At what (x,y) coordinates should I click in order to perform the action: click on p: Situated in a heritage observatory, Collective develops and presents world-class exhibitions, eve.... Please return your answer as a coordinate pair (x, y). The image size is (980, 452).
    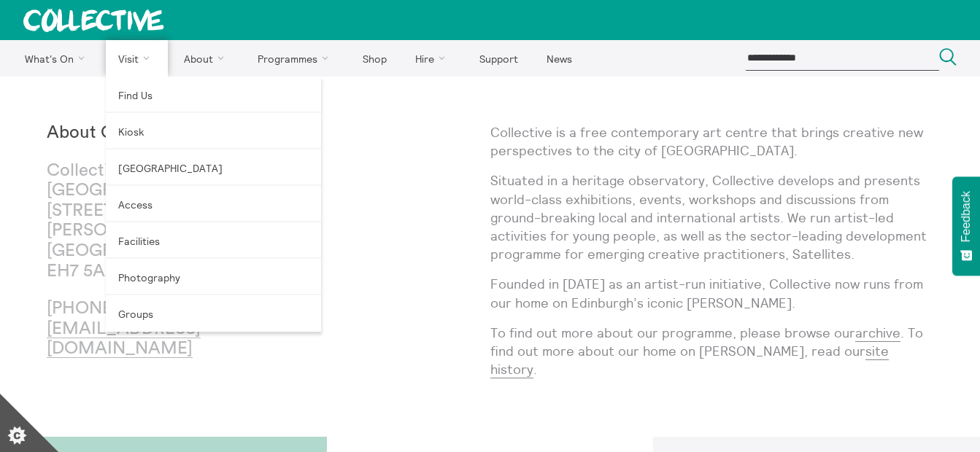
    Looking at the image, I should click on (712, 217).